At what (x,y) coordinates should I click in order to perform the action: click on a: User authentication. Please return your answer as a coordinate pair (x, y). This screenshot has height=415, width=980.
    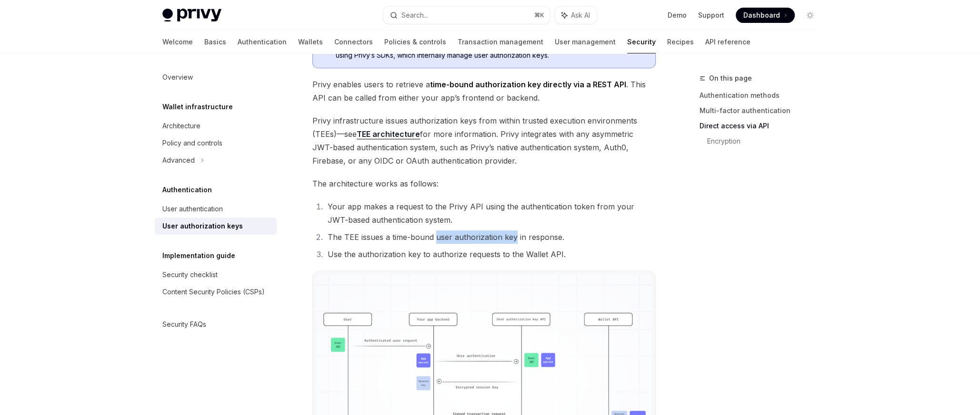
    Looking at the image, I should click on (216, 209).